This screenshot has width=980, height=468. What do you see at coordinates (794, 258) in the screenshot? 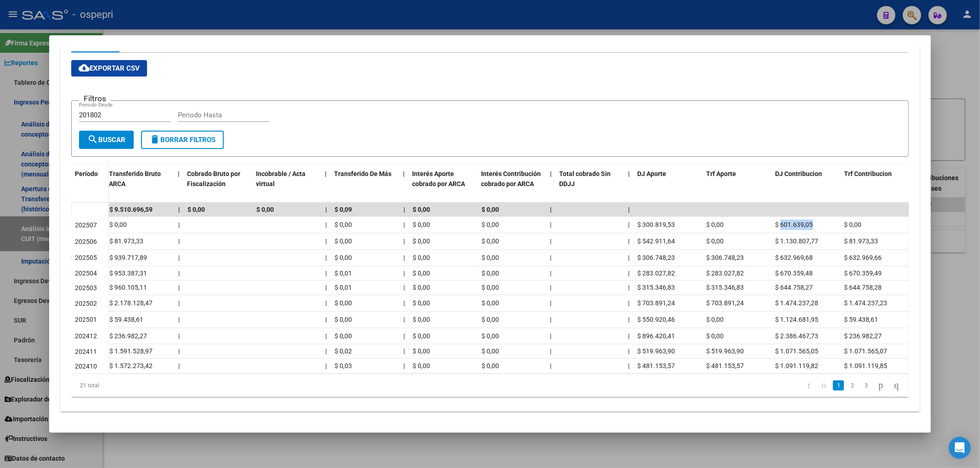
I see `span: $ 632.969,68` at bounding box center [794, 258].